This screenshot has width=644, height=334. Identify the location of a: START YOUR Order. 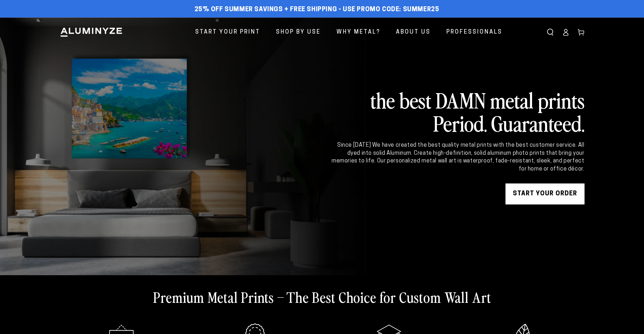
(545, 194).